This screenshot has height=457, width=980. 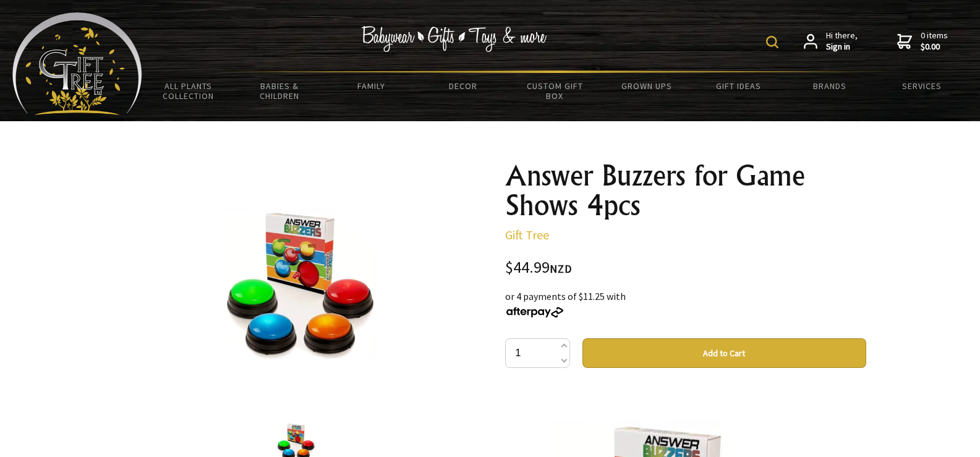 I want to click on img: Answer Buzzers for Game Shows 4pcs, so click(x=295, y=282).